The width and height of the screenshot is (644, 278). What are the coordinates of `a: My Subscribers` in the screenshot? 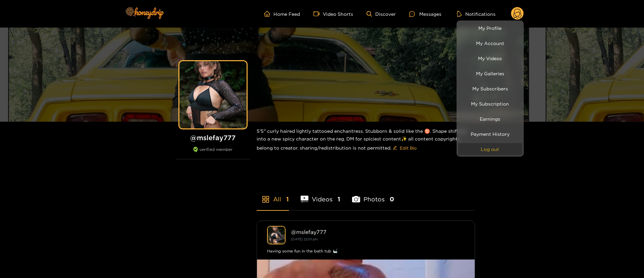 It's located at (491, 88).